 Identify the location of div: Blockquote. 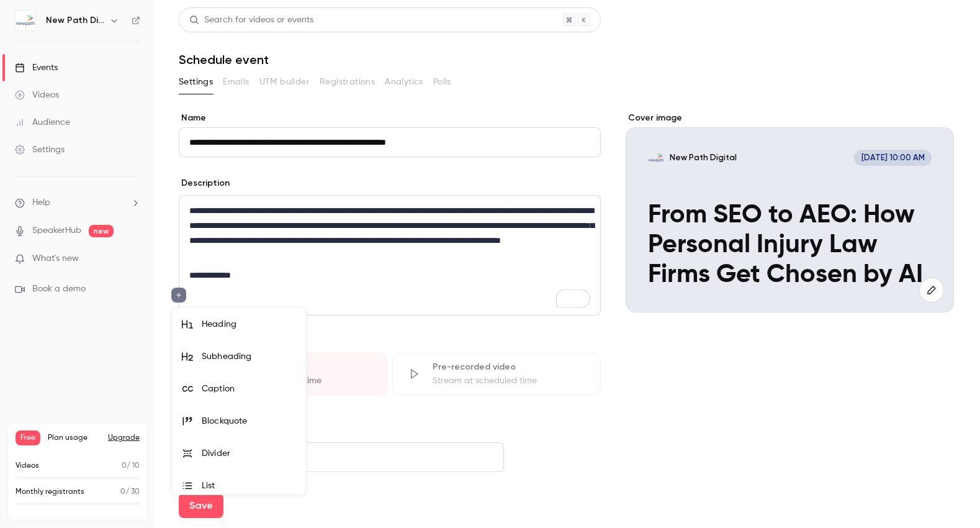
(249, 421).